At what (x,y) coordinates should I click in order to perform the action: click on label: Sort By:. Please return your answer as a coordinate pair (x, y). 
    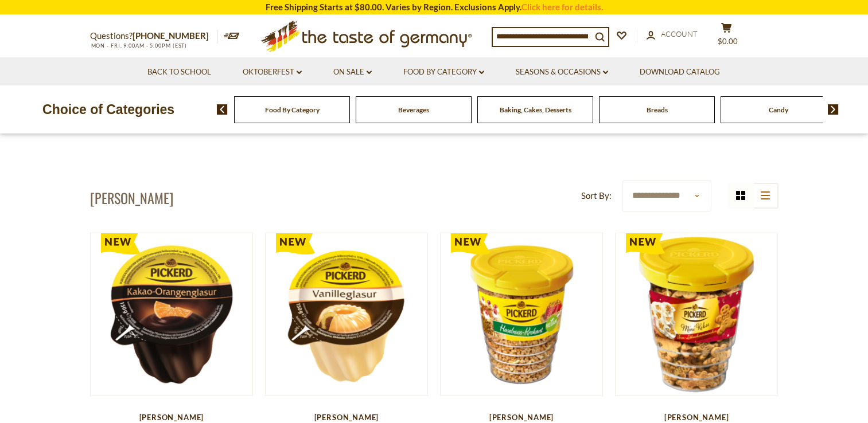
    Looking at the image, I should click on (596, 196).